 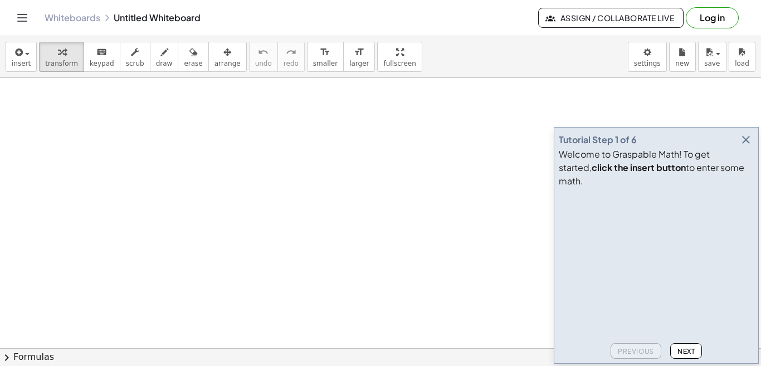 I want to click on button: format_sizesmaller, so click(x=325, y=57).